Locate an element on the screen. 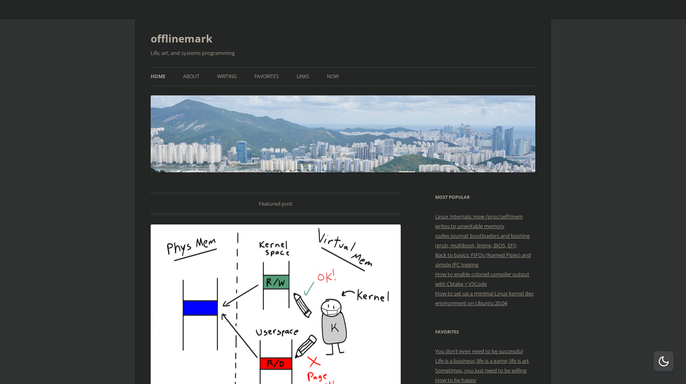  a: Sometimes, you just need to be willing is located at coordinates (481, 370).